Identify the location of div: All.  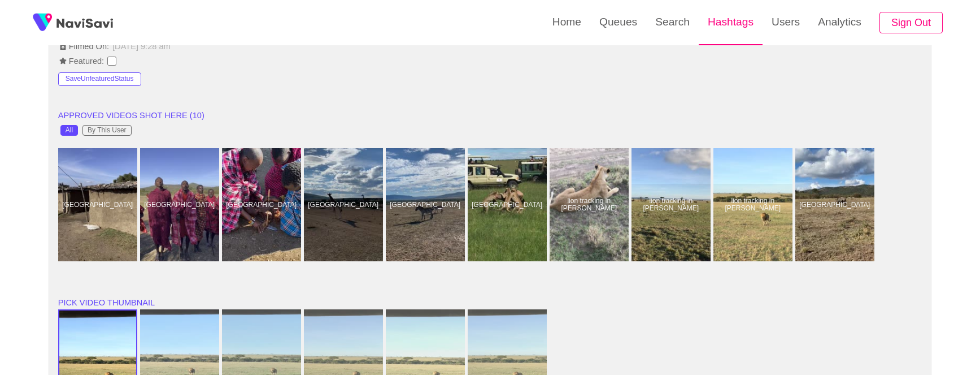
(69, 130).